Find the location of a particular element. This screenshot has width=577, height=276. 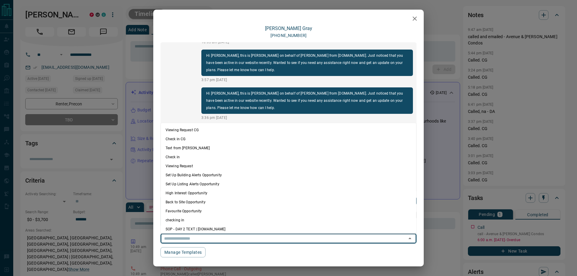

li: checking in is located at coordinates (288, 220).